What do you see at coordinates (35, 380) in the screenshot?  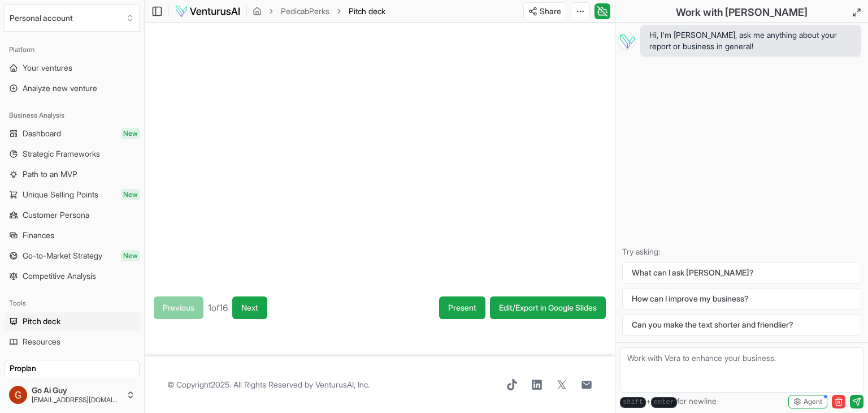 I see `span: Standard reports` at bounding box center [35, 380].